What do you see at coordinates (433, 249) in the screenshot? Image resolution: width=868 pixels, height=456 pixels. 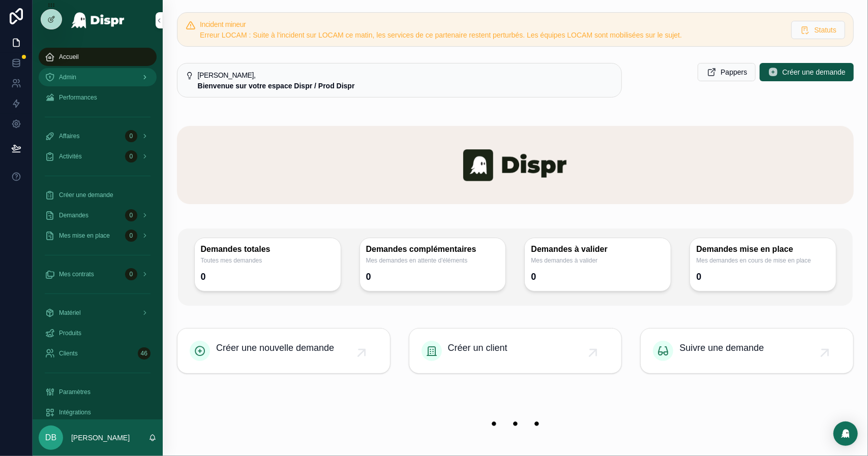 I see `h3: Demandes complémentaires` at bounding box center [433, 249].